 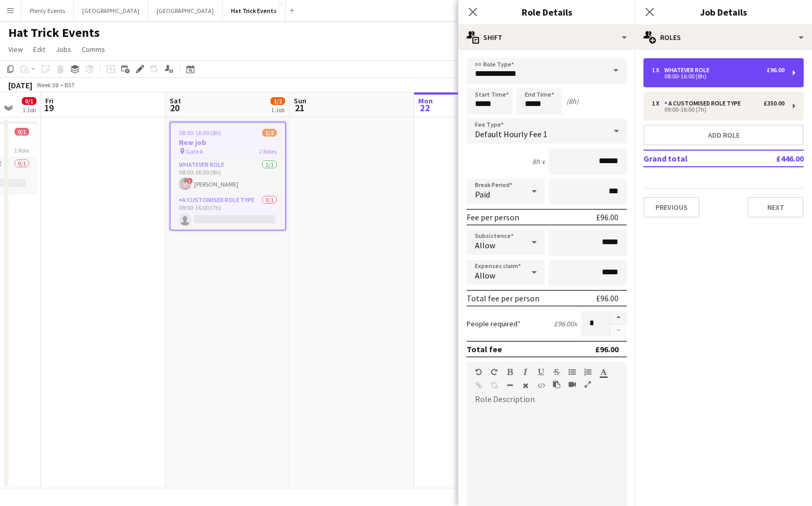 What do you see at coordinates (718, 110) in the screenshot?
I see `div: 09:00-16:00 (7h)` at bounding box center [718, 110].